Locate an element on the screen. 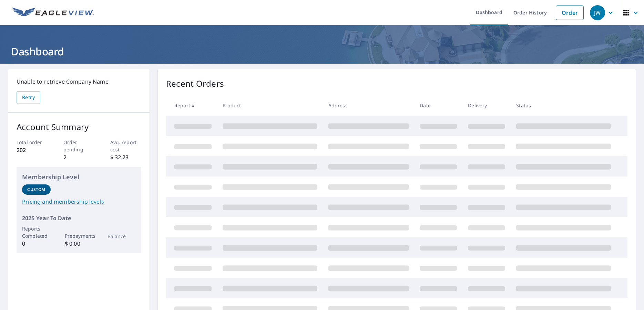 Image resolution: width=644 pixels, height=310 pixels. th: Delivery is located at coordinates (486, 105).